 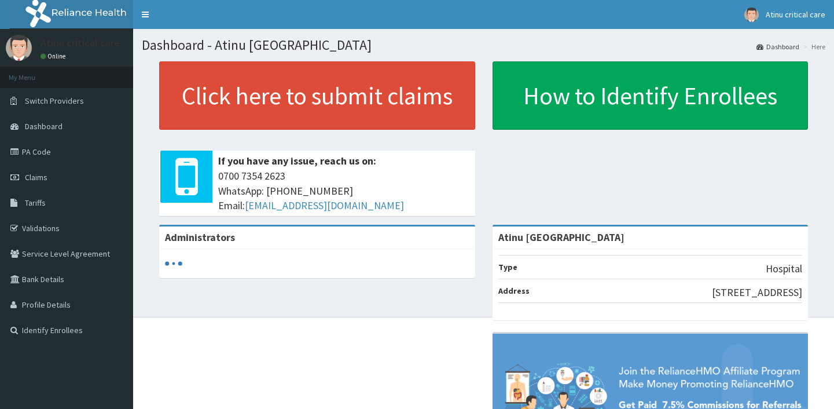 I want to click on span: Tariffs, so click(x=35, y=203).